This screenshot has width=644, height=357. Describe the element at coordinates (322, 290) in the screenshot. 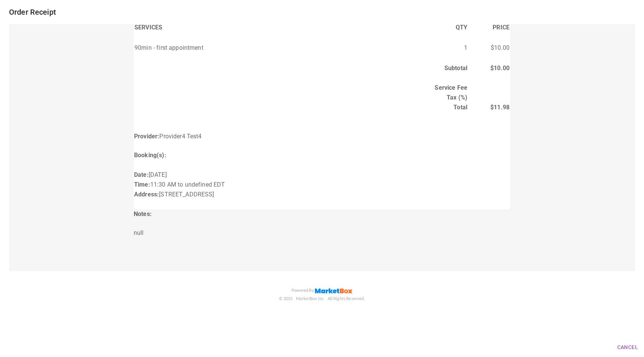

I see `td: Powered By` at that location.